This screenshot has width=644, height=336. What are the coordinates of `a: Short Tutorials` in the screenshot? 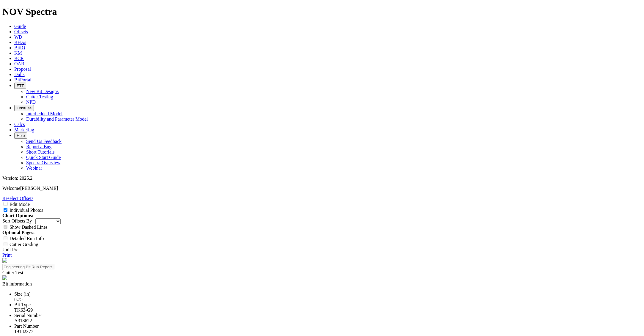 It's located at (41, 152).